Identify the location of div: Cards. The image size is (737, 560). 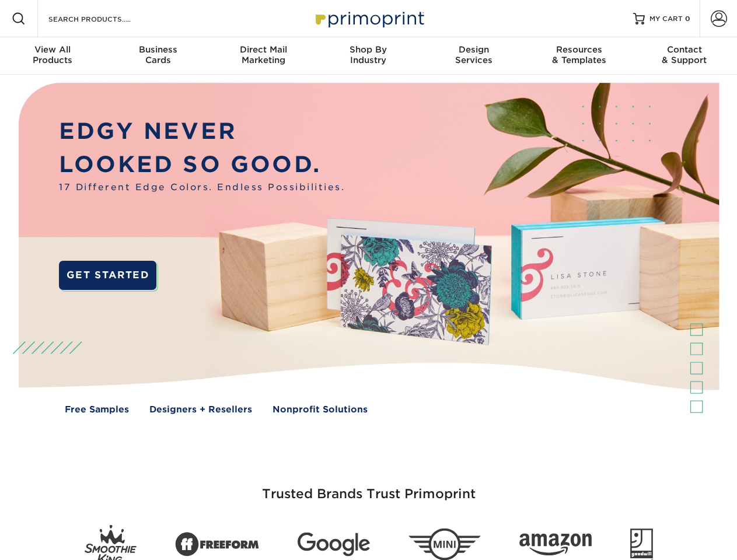
(157, 55).